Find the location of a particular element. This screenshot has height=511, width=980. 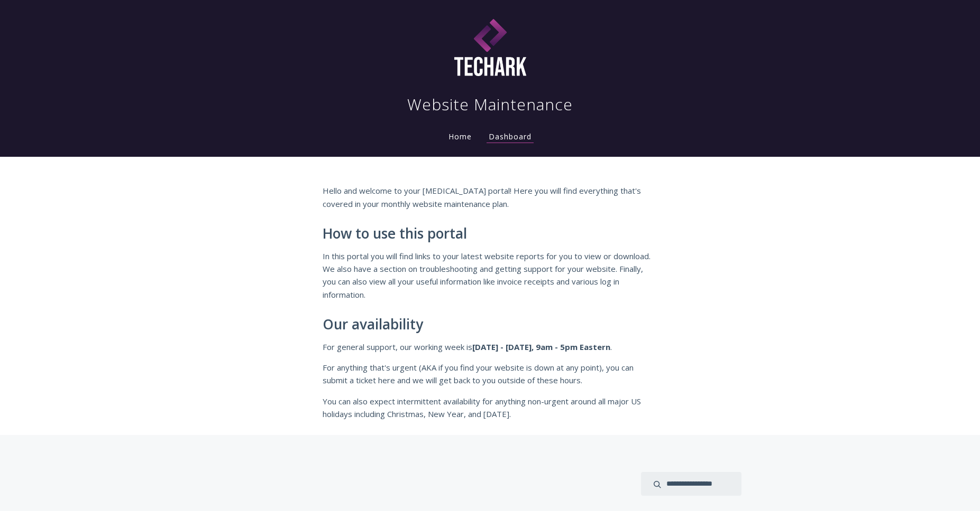

p: For anything that's urgent (AKA if you find your website is down at any point), you can submit a ... is located at coordinates (490, 374).